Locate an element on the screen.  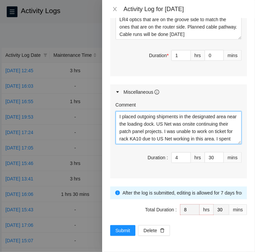
span: Delete is located at coordinates (150, 231).